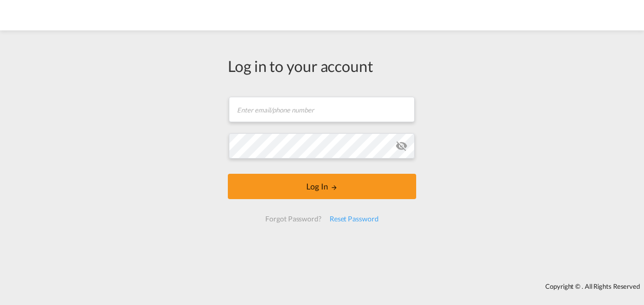  I want to click on input: Enter email/phone number, so click(322, 110).